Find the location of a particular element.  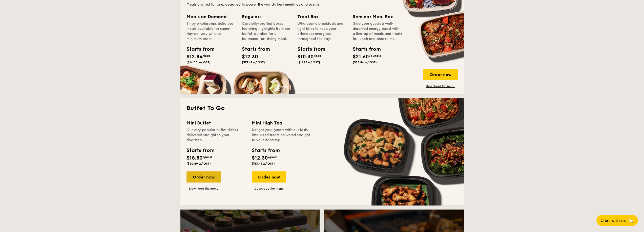

div: Mini Buffet is located at coordinates (216, 123).